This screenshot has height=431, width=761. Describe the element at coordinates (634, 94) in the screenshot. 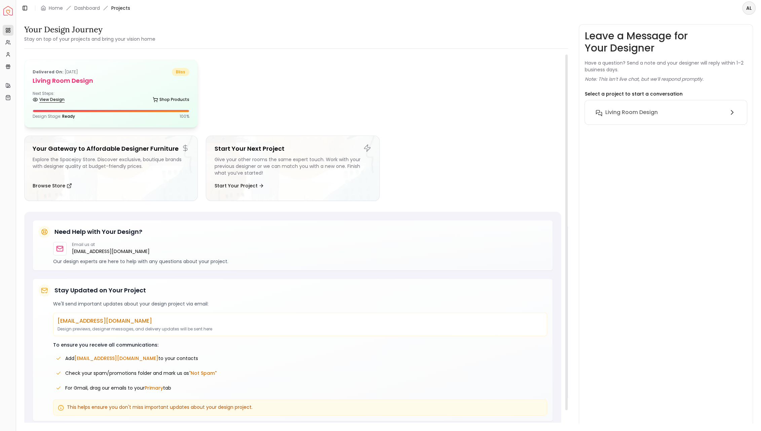

I see `p: Select a project to start a conversation` at that location.